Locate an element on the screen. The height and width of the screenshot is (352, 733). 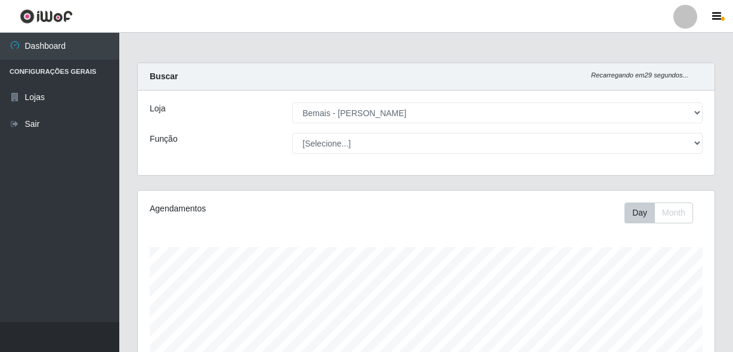
img: CoreUI Logo is located at coordinates (46, 16).